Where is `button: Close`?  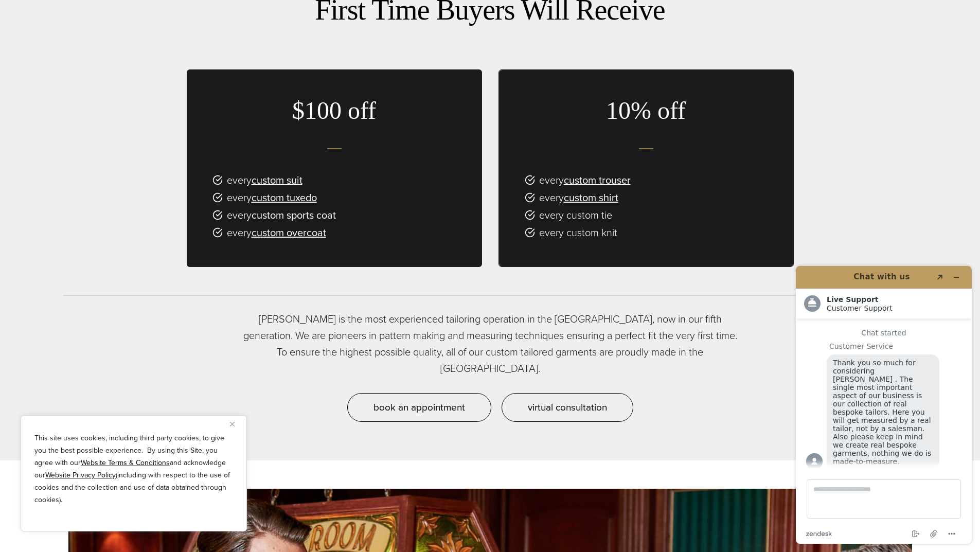
button: Close is located at coordinates (236, 423).